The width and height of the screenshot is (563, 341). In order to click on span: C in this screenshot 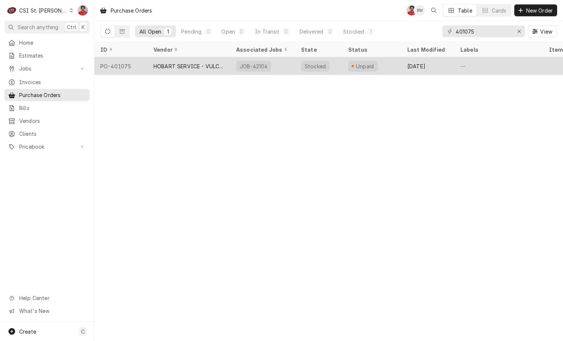, I will do `click(83, 331)`.